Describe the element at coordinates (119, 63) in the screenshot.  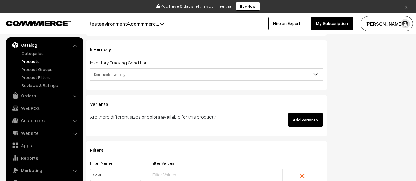
I see `label: Inventory Tracking Condition` at that location.